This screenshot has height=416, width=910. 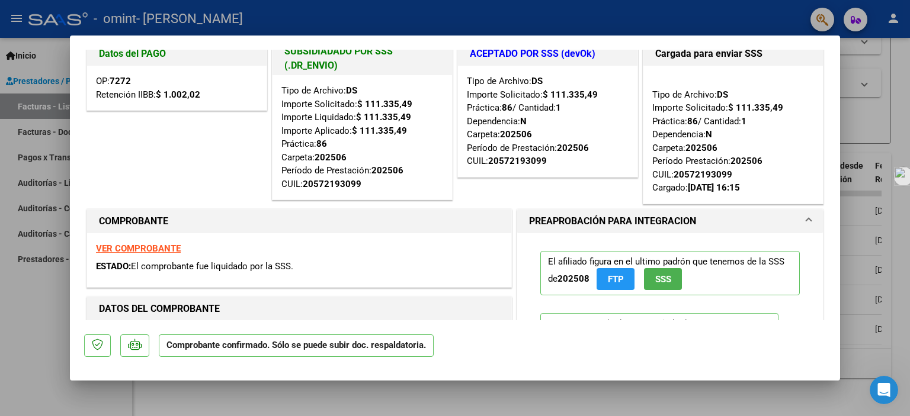 What do you see at coordinates (296, 346) in the screenshot?
I see `p: Comprobante confirmado. Sólo se puede subir doc. respaldatoria.` at bounding box center [296, 346].